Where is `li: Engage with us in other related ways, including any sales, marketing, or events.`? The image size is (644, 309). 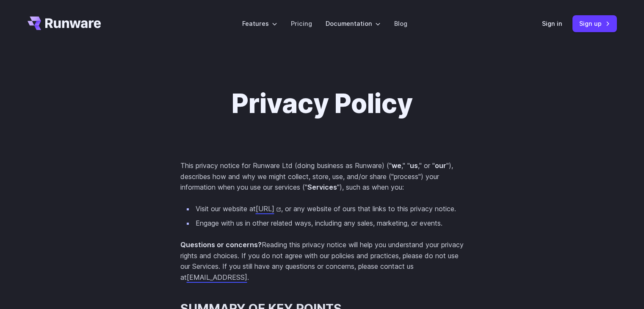 li: Engage with us in other related ways, including any sales, marketing, or events. is located at coordinates (329, 224).